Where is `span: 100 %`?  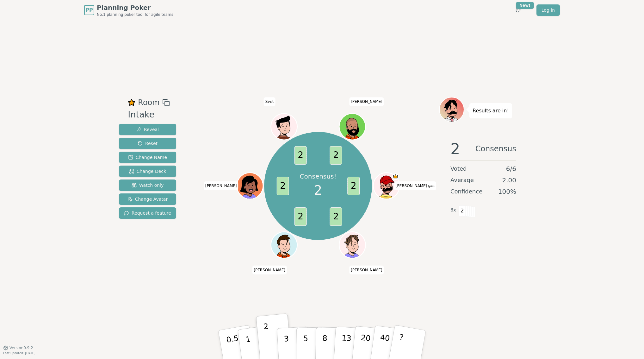 span: 100 % is located at coordinates (507, 191).